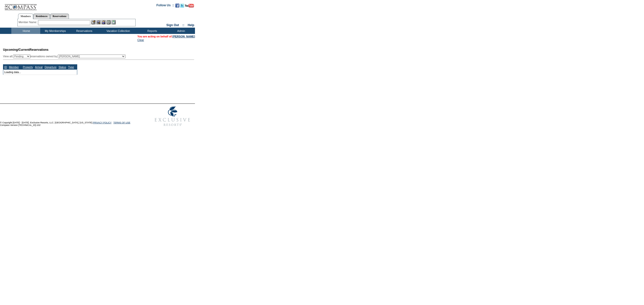  What do you see at coordinates (25, 50) in the screenshot?
I see `span: Reservations` at bounding box center [25, 50].